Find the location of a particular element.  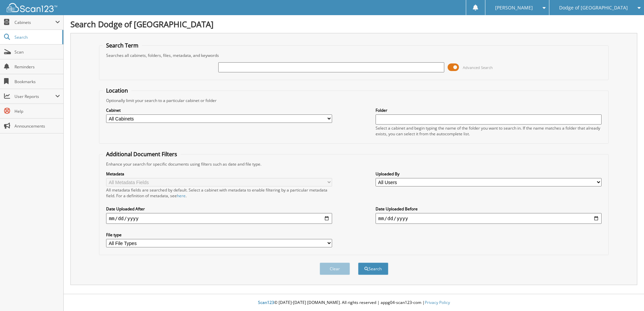

legend: Additional Document Filters is located at coordinates (141, 154).